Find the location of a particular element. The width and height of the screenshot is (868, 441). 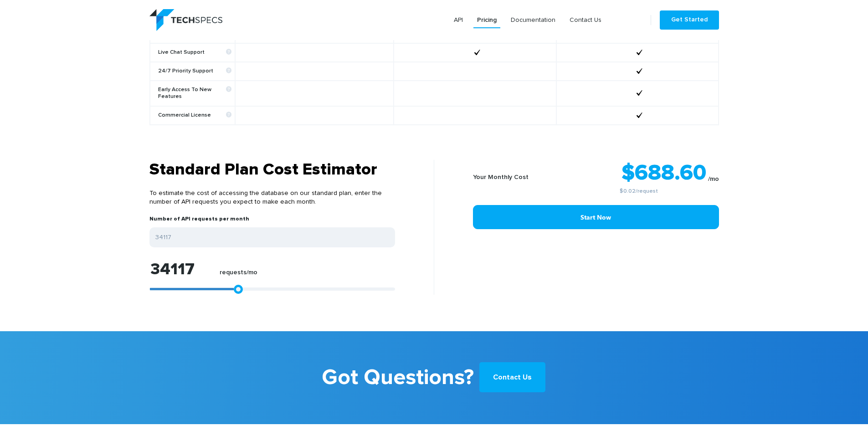

strong: $688.60 is located at coordinates (664, 173).